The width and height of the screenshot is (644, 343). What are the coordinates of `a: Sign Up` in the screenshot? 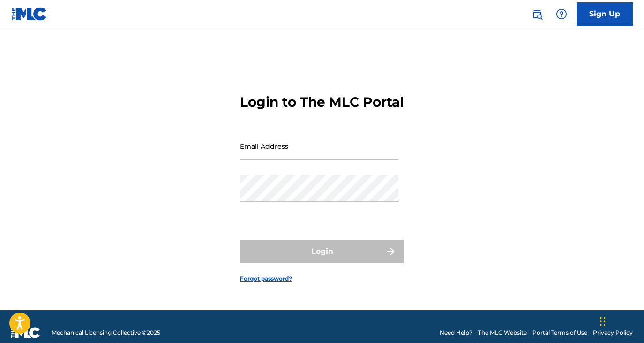 It's located at (605, 14).